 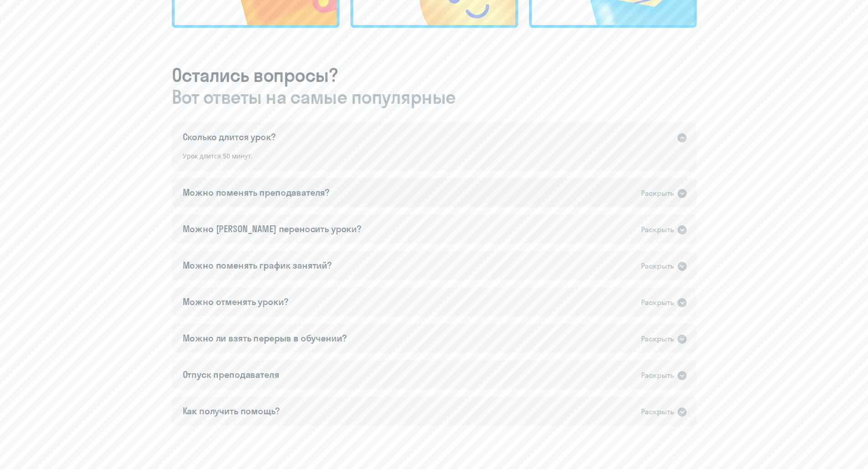 What do you see at coordinates (229, 137) in the screenshot?
I see `div: Сколько длится урок?` at bounding box center [229, 137].